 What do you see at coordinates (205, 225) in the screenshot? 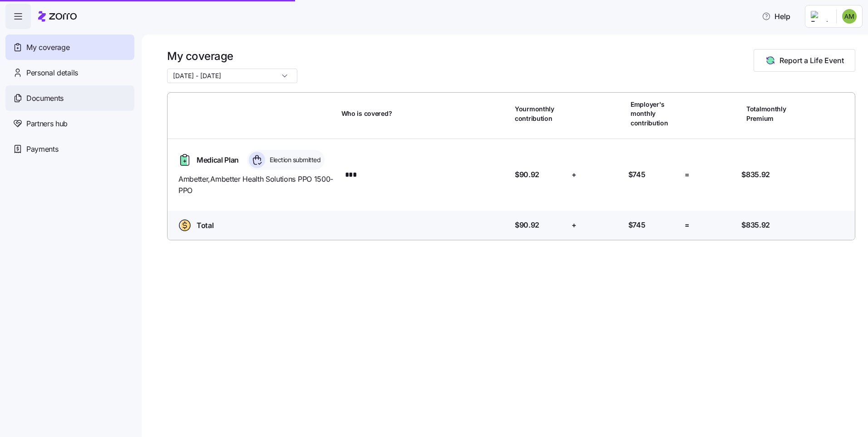
I see `span: Total` at bounding box center [205, 225].